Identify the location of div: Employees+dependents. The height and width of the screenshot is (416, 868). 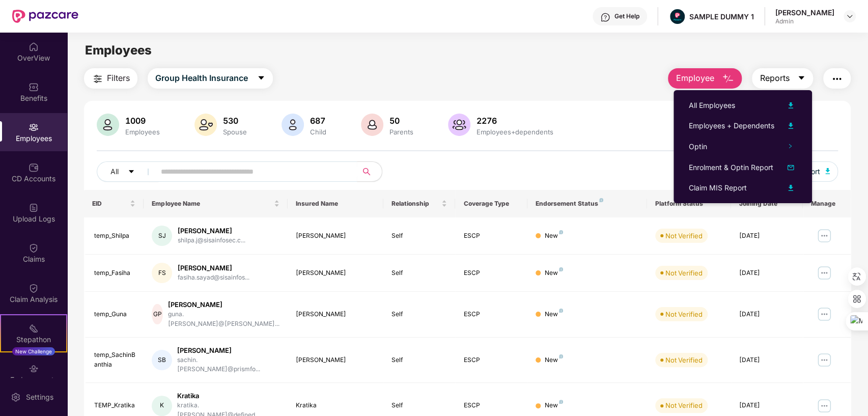
(515, 132).